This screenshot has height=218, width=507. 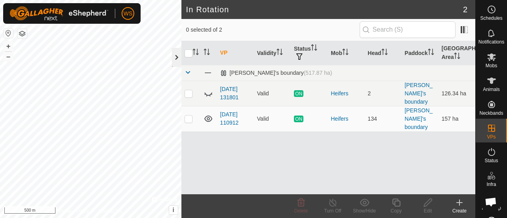 I want to click on th: Status, so click(x=309, y=53).